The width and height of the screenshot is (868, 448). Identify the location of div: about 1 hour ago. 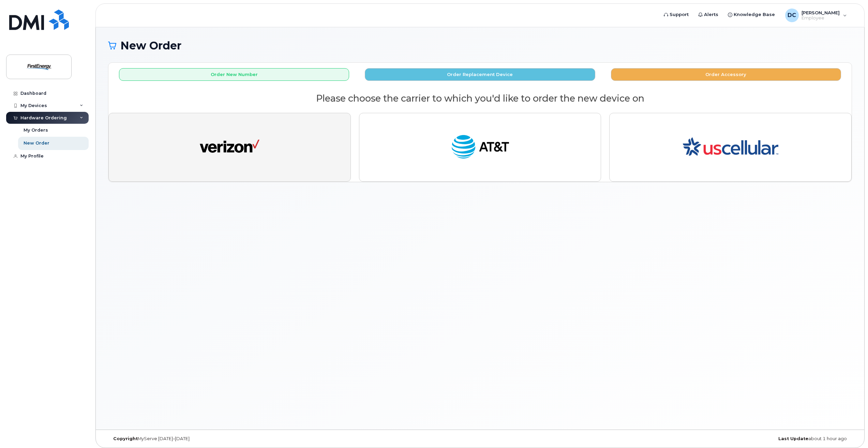
(727, 439).